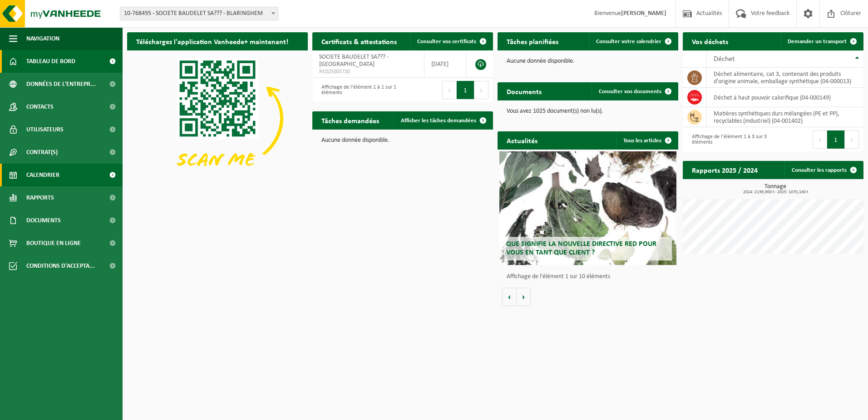 Image resolution: width=868 pixels, height=420 pixels. I want to click on a: Que signifie la nouvelle directive RED pour vous en tant que client ?, so click(588, 208).